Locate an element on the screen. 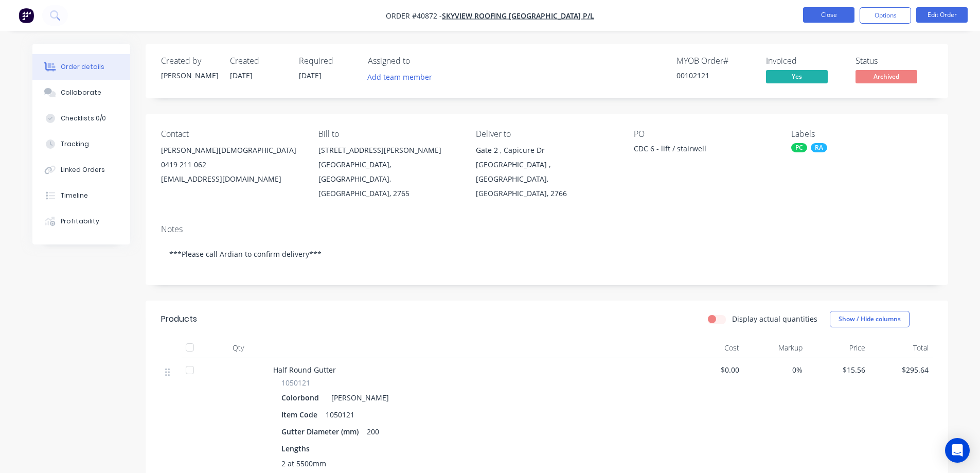  div: Required is located at coordinates (327, 61).